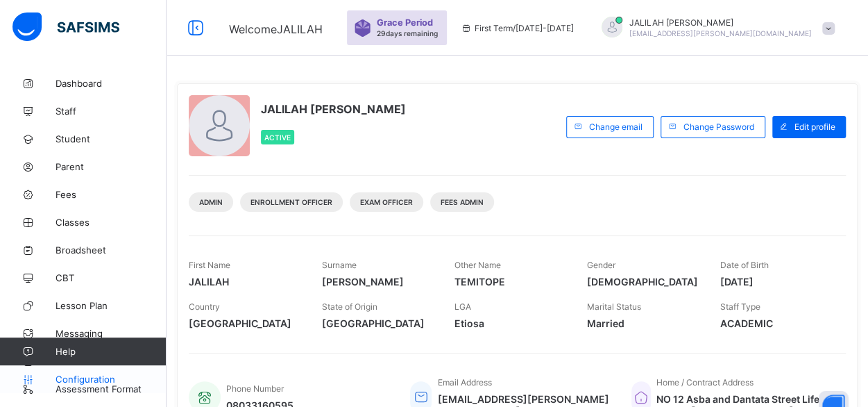  I want to click on span: LGA, so click(463, 306).